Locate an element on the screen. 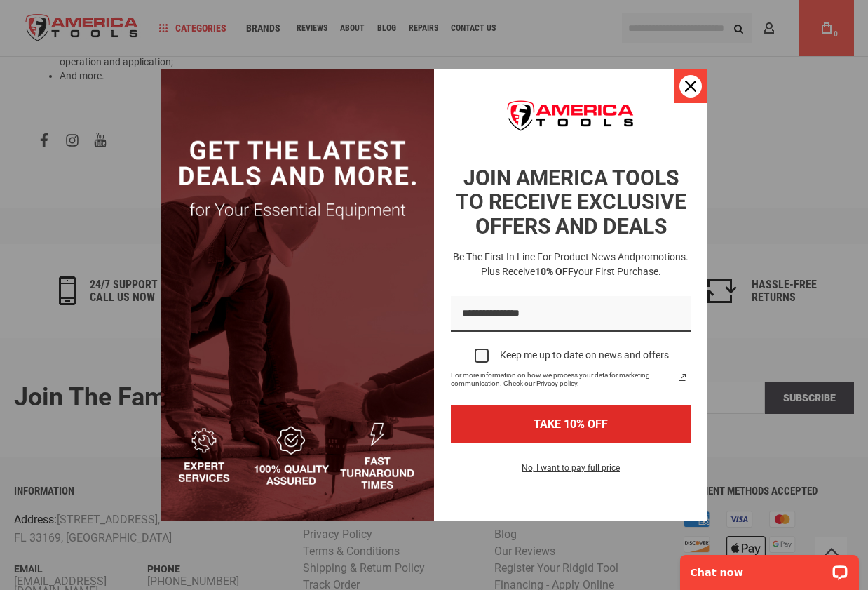  strong: 10% OFF is located at coordinates (554, 272).